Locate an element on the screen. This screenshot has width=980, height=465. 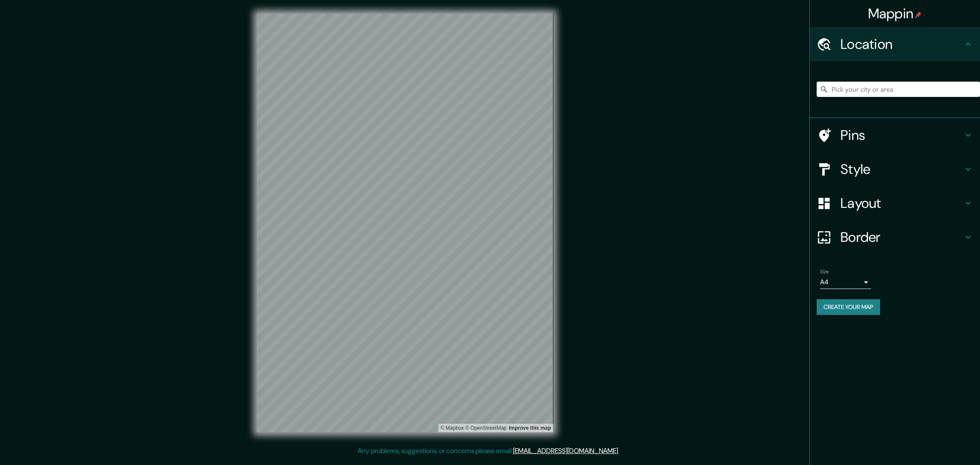
div: Layout is located at coordinates (895, 203).